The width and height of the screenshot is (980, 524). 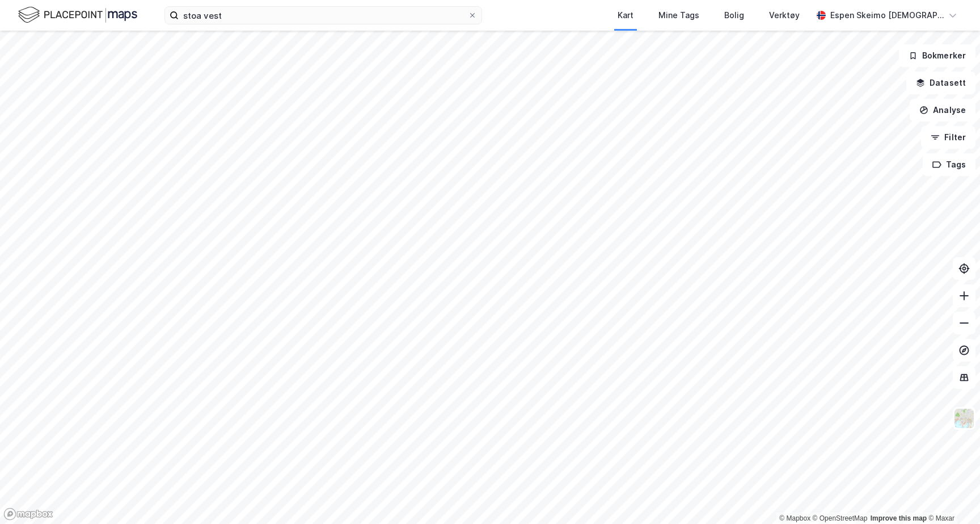 I want to click on input: Søk på adresse, matrikkel, gårdeiere, leietakere eller personer, so click(x=324, y=15).